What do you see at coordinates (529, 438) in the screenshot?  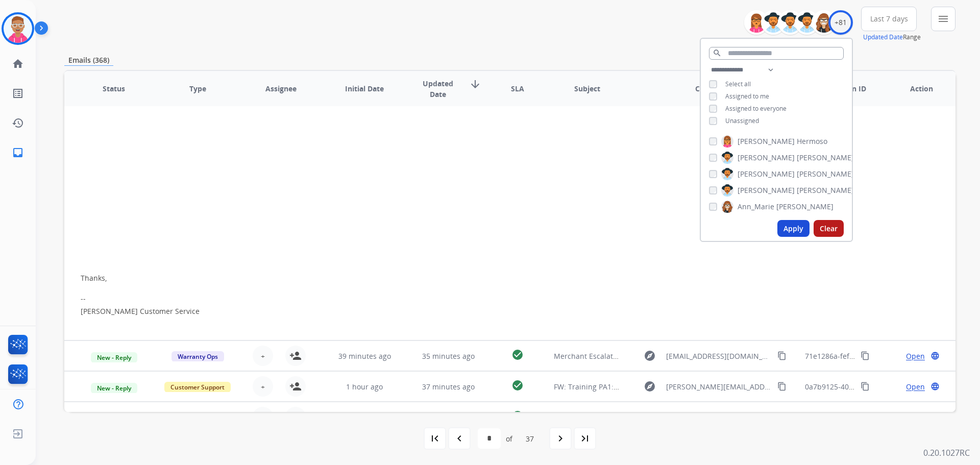 I see `div: 37` at bounding box center [529, 438].